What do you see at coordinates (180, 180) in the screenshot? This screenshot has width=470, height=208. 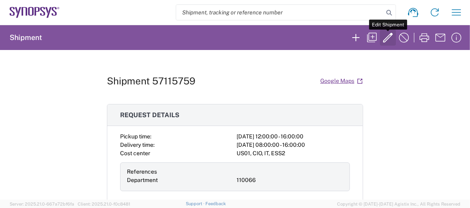 I see `div: Department` at bounding box center [180, 180].